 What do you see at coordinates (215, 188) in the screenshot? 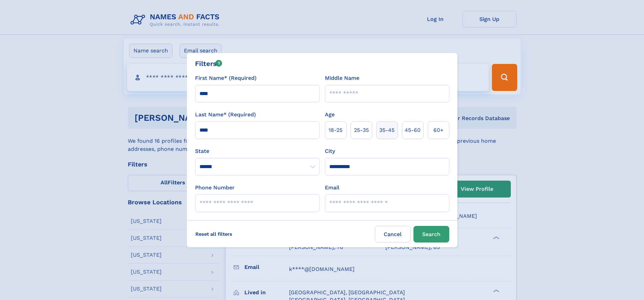
I see `label: Phone Number` at bounding box center [215, 188].